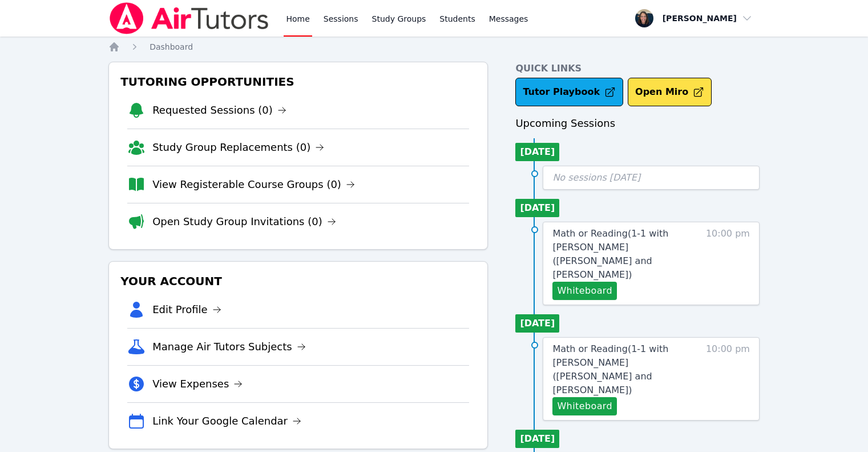  I want to click on a: Tutor Playbook, so click(569, 92).